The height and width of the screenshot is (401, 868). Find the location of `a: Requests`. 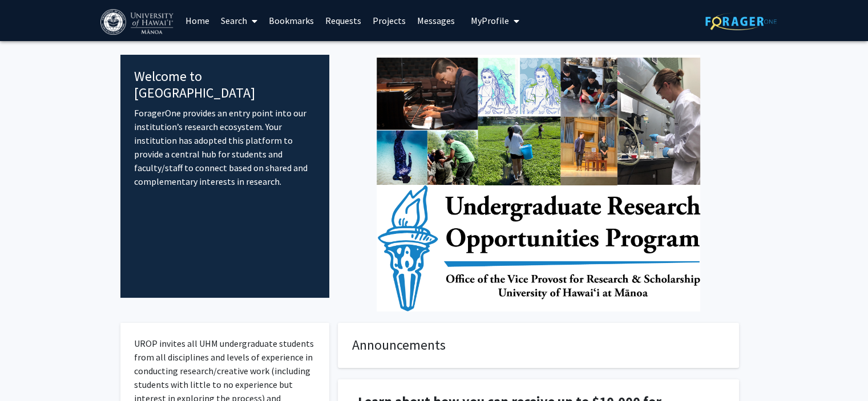

a: Requests is located at coordinates (343, 21).